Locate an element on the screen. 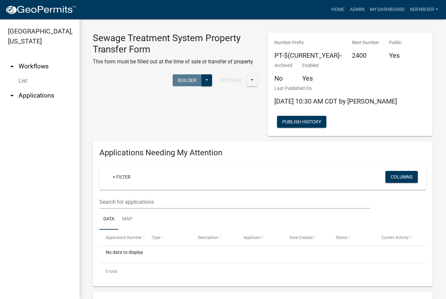 Image resolution: width=446 pixels, height=299 pixels. div: 0 total is located at coordinates (263, 271).